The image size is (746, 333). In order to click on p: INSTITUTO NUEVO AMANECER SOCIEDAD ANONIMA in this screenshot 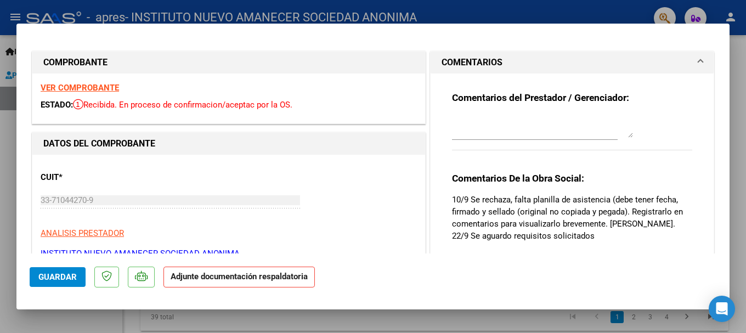, I will do `click(229, 253)`.